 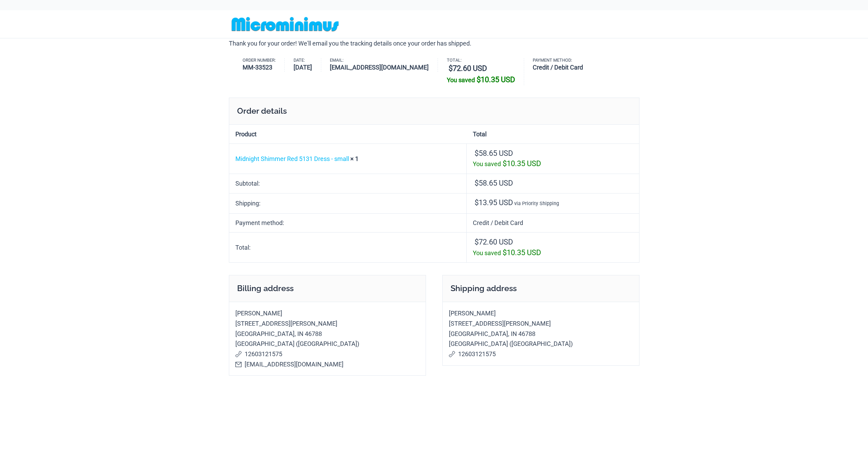 What do you see at coordinates (557, 67) in the screenshot?
I see `strong: Credit / Debit Card` at bounding box center [557, 67].